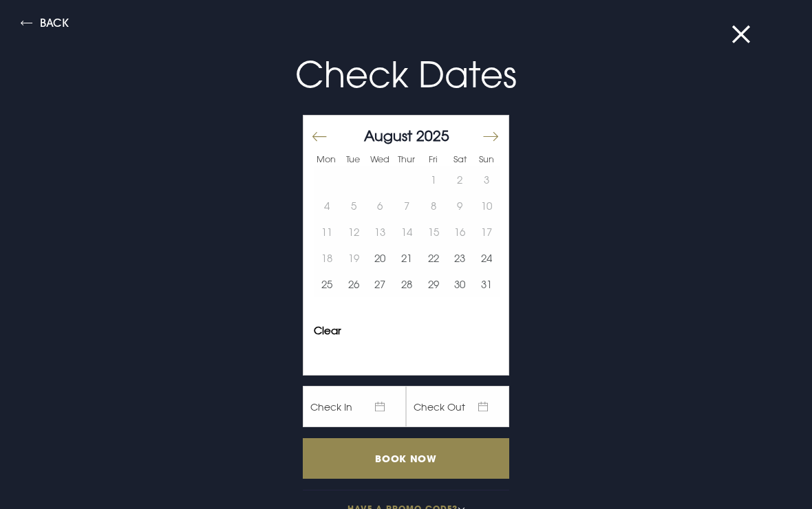 This screenshot has height=509, width=812. What do you see at coordinates (459, 284) in the screenshot?
I see `td: Choose Saturday, August 30, 2025 as your start date.` at bounding box center [459, 284].